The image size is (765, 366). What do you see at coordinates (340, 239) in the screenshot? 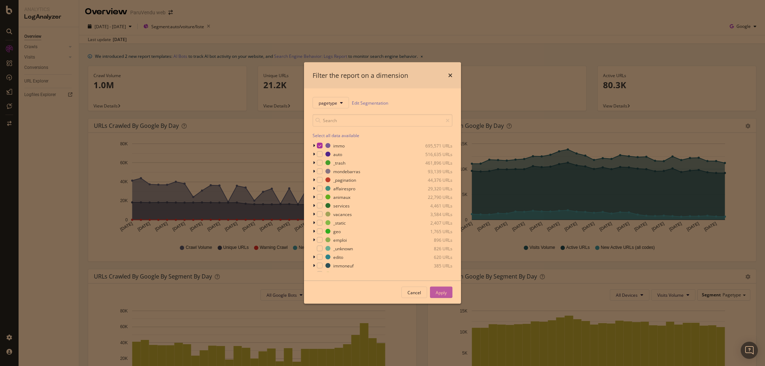
I see `div: emploi` at bounding box center [340, 239].